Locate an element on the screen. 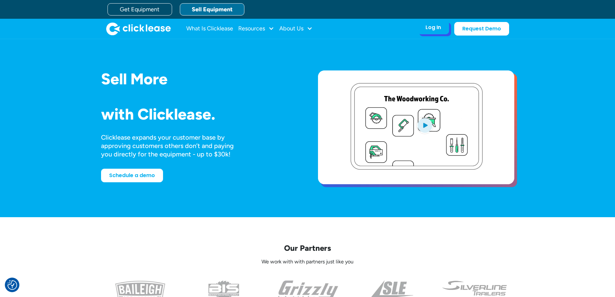  p: We work with with partners just like you is located at coordinates (308, 261).